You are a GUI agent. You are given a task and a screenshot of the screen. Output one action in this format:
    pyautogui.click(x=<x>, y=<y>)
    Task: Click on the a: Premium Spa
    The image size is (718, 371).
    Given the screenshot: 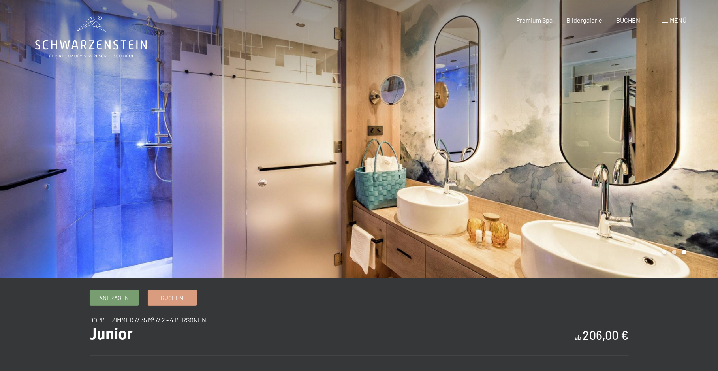 What is the action you would take?
    pyautogui.click(x=534, y=20)
    